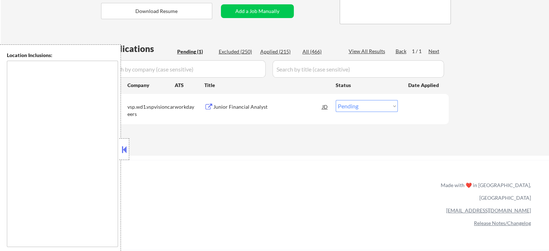  What do you see at coordinates (151, 110) in the screenshot?
I see `div: vsp.wd1.vspvisioncareers` at bounding box center [151, 110].